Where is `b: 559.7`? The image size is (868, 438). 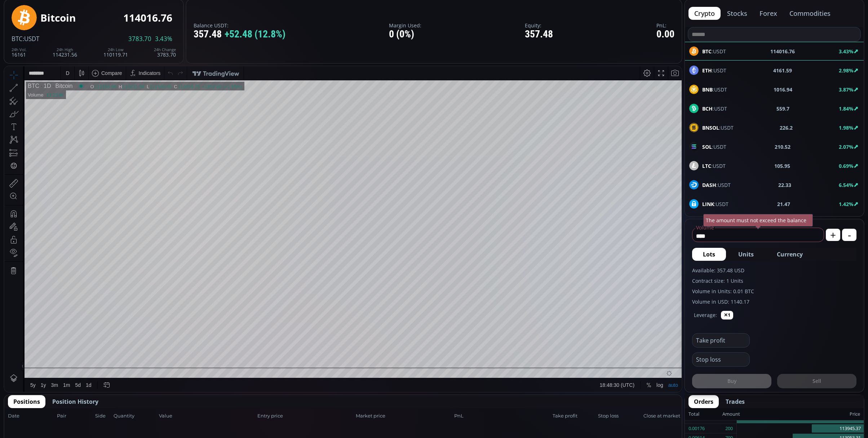
b: 559.7 is located at coordinates (783, 108).